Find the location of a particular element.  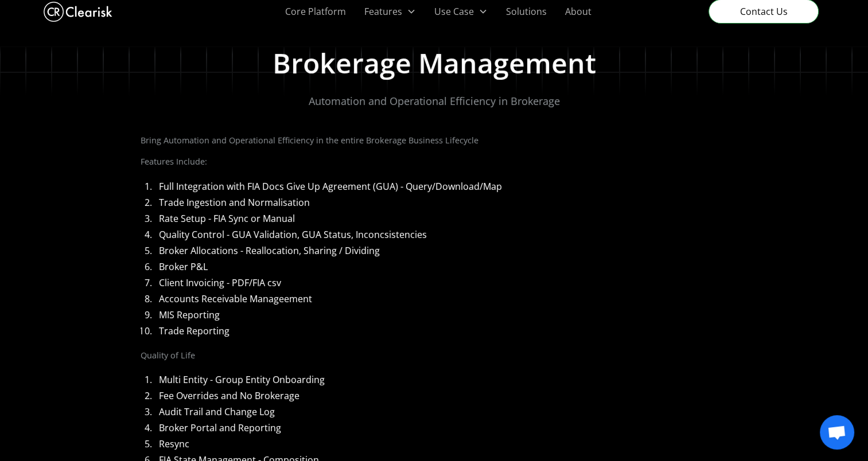

li: Broker Allocations - Reallocation, Sharing / Dividing is located at coordinates (441, 250).